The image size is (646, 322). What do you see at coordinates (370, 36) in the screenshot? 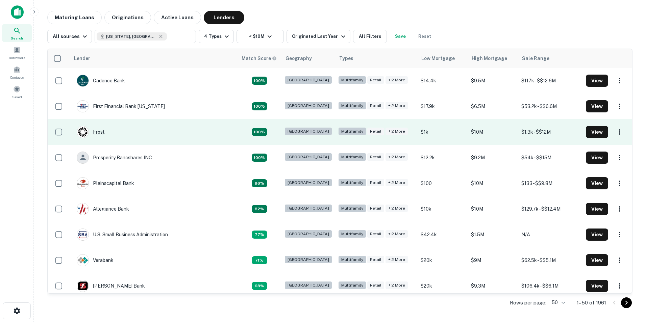
I see `button: All Filters` at bounding box center [370, 36].